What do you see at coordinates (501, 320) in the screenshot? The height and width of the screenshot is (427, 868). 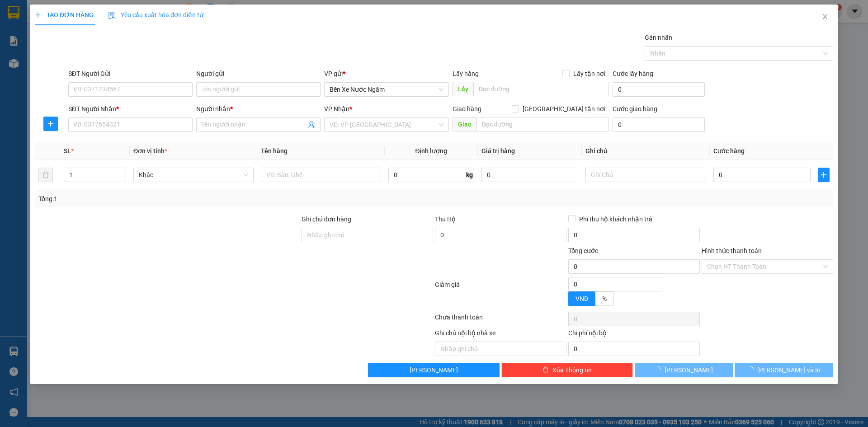 I see `div: Chưa thanh toán` at bounding box center [501, 320].